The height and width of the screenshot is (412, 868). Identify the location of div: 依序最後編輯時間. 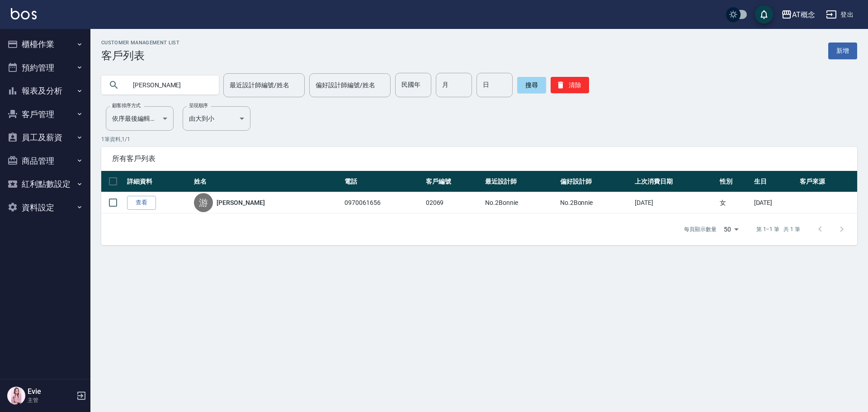
(140, 119).